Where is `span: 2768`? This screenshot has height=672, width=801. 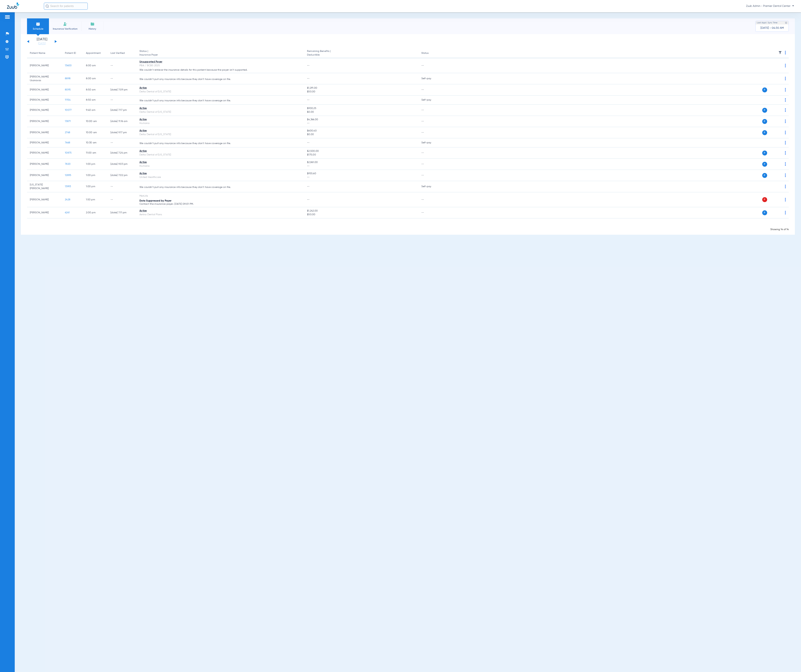
span: 2768 is located at coordinates (67, 133).